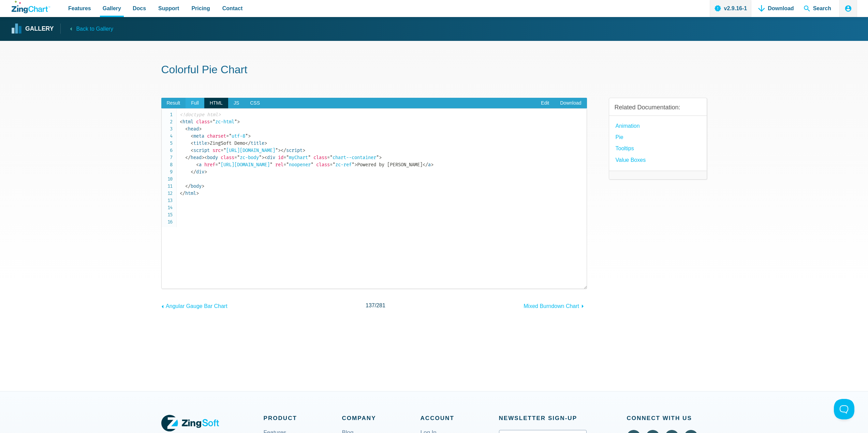  I want to click on span: Gallery, so click(112, 8).